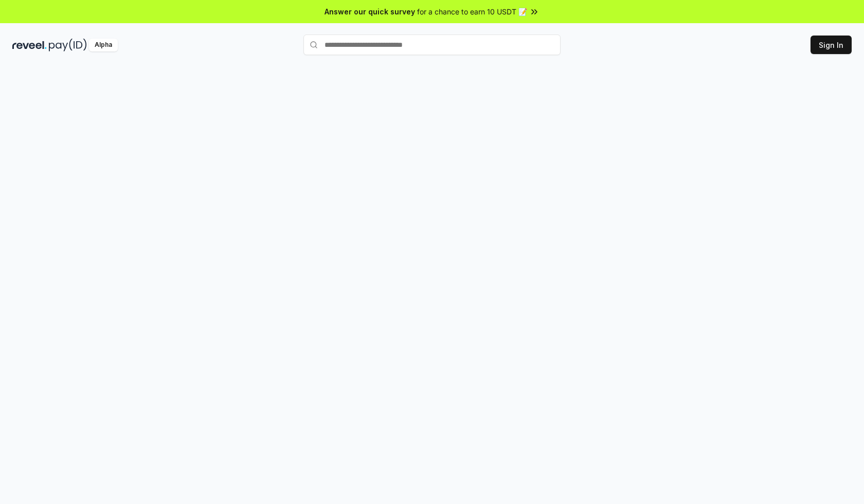 Image resolution: width=864 pixels, height=504 pixels. What do you see at coordinates (29, 45) in the screenshot?
I see `img: reveel_dark` at bounding box center [29, 45].